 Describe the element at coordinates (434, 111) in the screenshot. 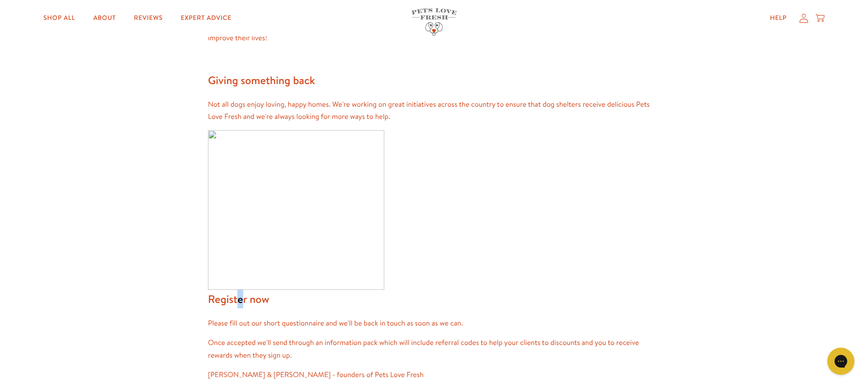

I see `p: Not all dogs enjoy loving, happy homes. We're working on great initiatives across the country to ...` at that location.